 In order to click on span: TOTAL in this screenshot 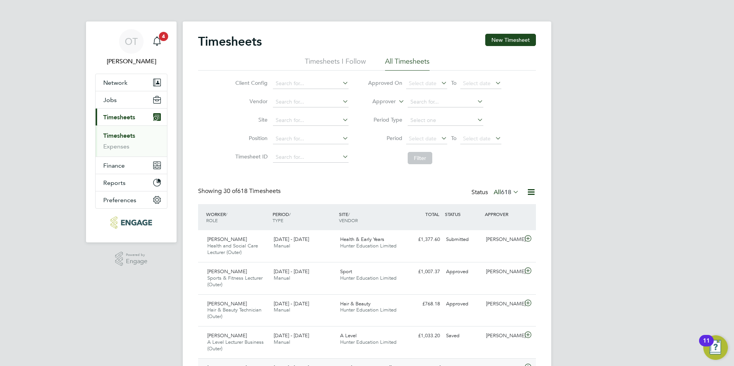, I will do `click(432, 214)`.